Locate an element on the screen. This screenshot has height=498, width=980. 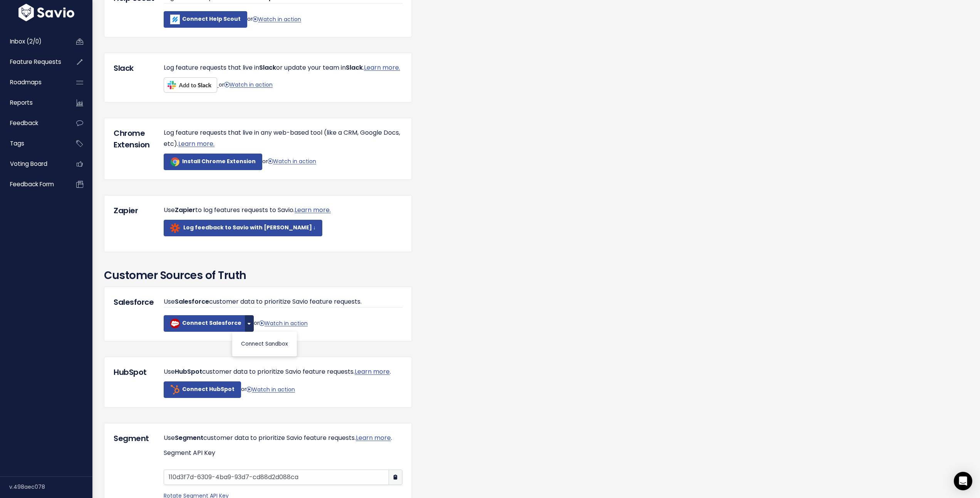
img: Add to Slack is located at coordinates (191, 85).